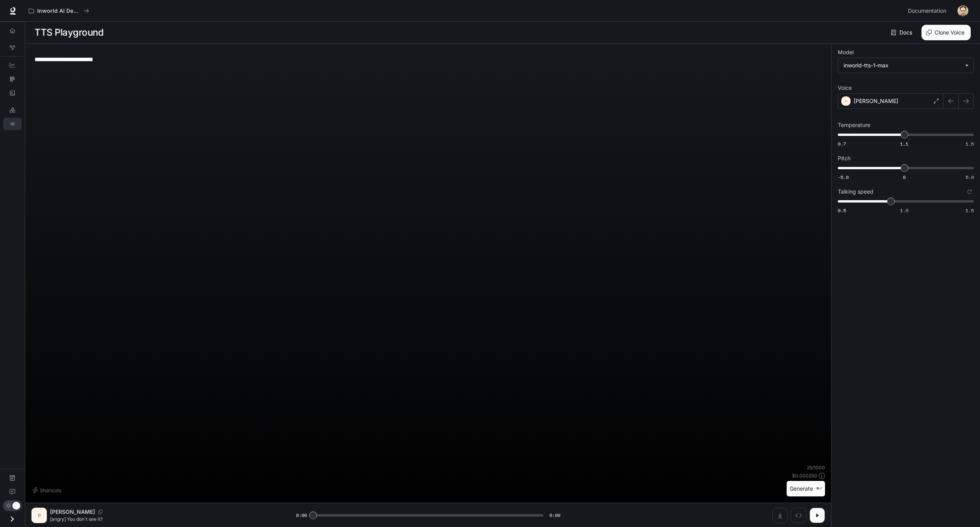 The width and height of the screenshot is (980, 527). I want to click on div: D, so click(39, 516).